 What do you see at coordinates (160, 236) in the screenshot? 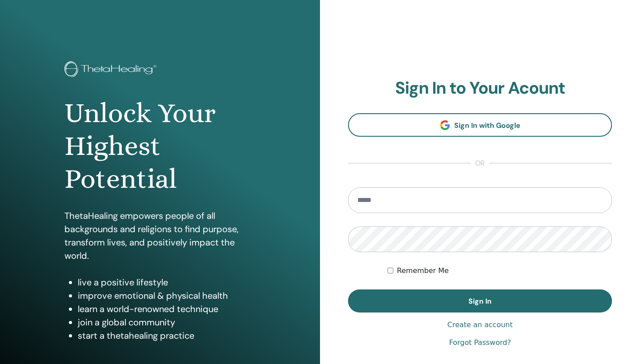
I see `p: ThetaHealing empowers people of all backgrounds and religions to find purpose, transform lives, a...` at bounding box center [160, 236].